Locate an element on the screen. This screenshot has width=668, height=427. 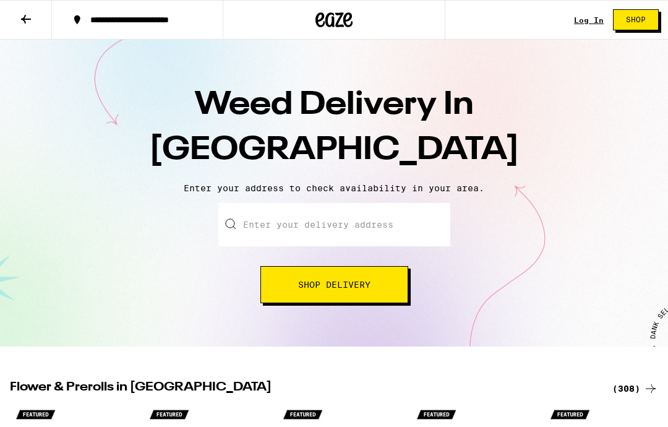
span: Shop is located at coordinates (636, 20).